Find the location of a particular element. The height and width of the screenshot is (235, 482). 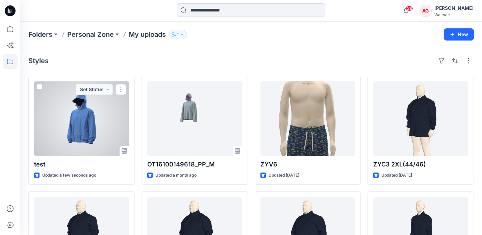

p: test is located at coordinates (81, 164).